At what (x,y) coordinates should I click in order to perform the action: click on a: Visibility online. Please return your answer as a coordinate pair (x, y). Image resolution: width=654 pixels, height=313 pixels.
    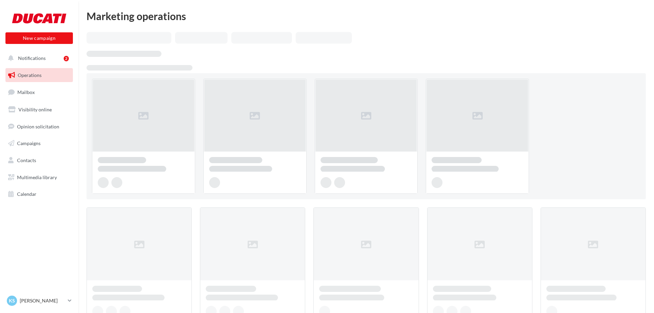
    Looking at the image, I should click on (39, 110).